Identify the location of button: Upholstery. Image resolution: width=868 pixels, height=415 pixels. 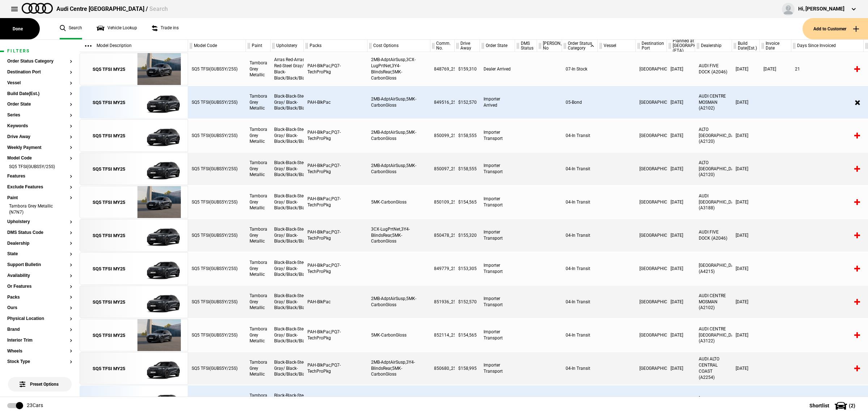
(40, 222).